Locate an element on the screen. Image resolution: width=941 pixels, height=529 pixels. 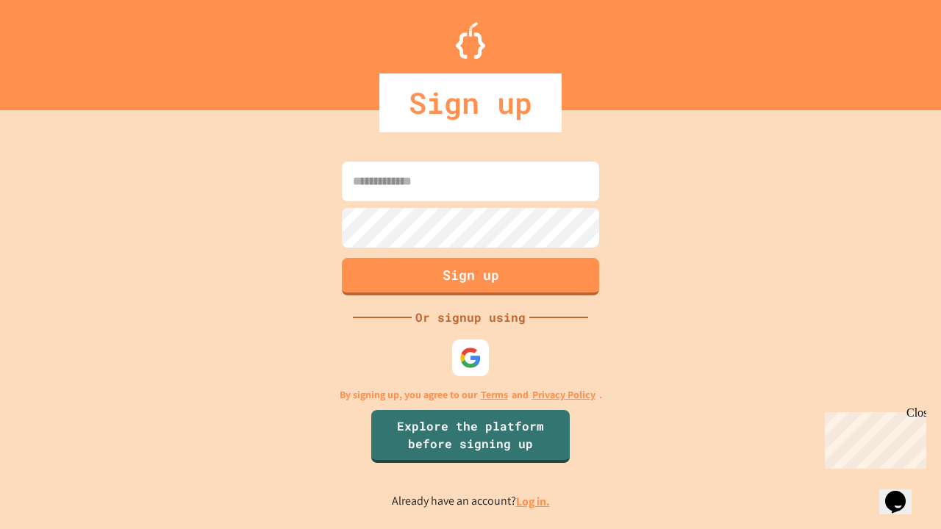
a: Privacy Policy is located at coordinates (564, 395).